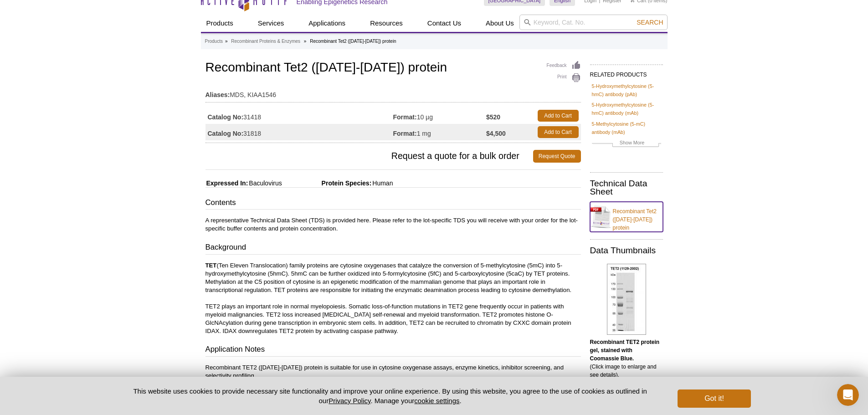 The image size is (868, 415). Describe the element at coordinates (594, 22) in the screenshot. I see `input: Keyword, Cat. No.` at that location.